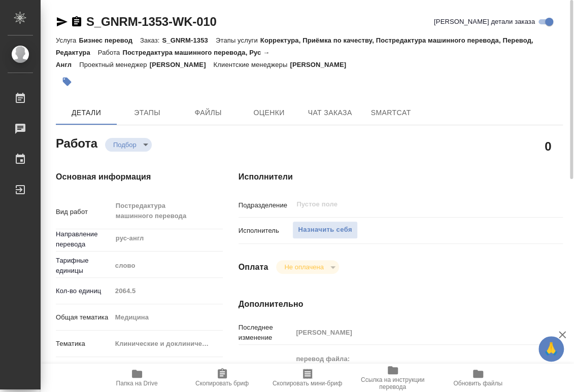 This screenshot has height=392, width=574. What do you see at coordinates (151, 21) in the screenshot?
I see `a: S_GNRM-1353-WK-010` at bounding box center [151, 21].